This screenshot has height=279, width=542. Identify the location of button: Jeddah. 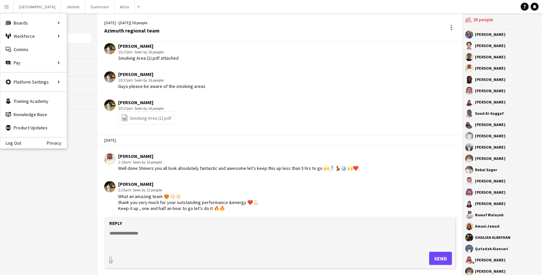
(73, 7).